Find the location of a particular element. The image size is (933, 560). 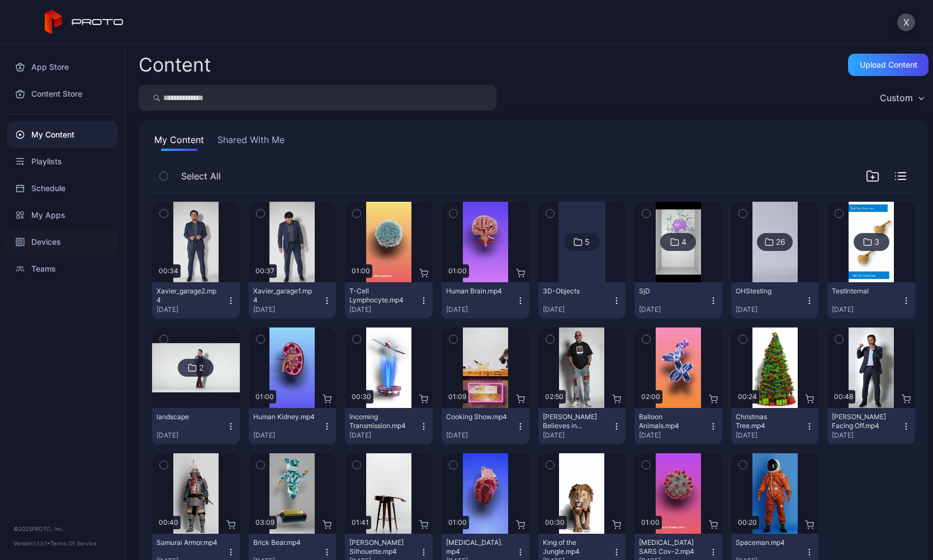

div: Cooking Show.mp4 is located at coordinates (477, 417).